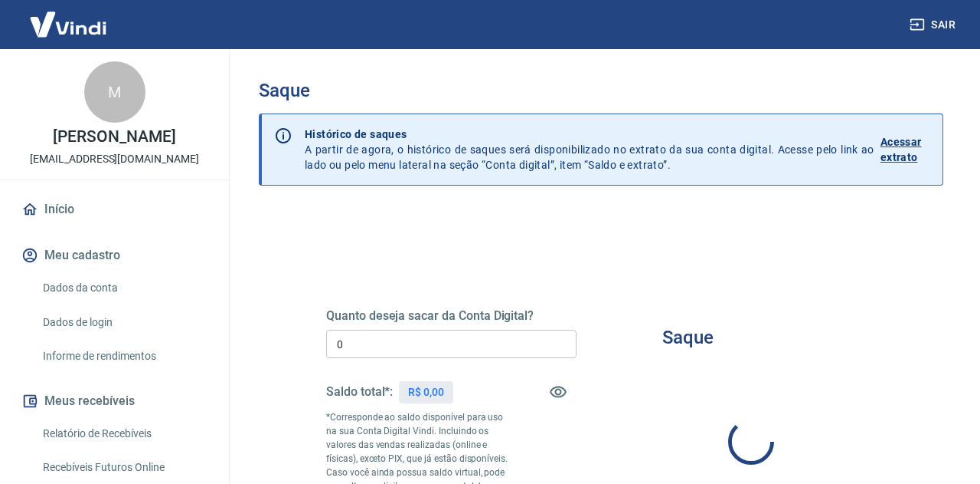 This screenshot has height=484, width=980. Describe the element at coordinates (114, 255) in the screenshot. I see `button: Meu cadastro` at that location.